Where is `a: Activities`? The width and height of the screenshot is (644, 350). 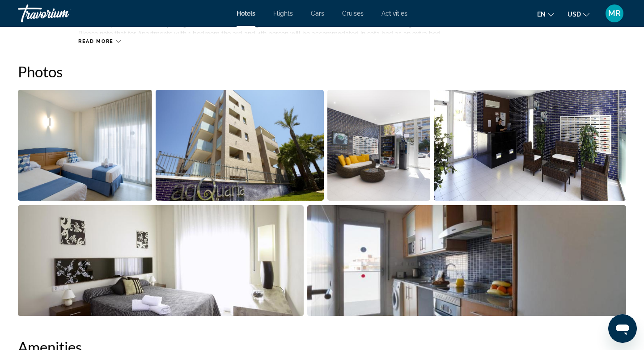
a: Activities is located at coordinates (394, 14).